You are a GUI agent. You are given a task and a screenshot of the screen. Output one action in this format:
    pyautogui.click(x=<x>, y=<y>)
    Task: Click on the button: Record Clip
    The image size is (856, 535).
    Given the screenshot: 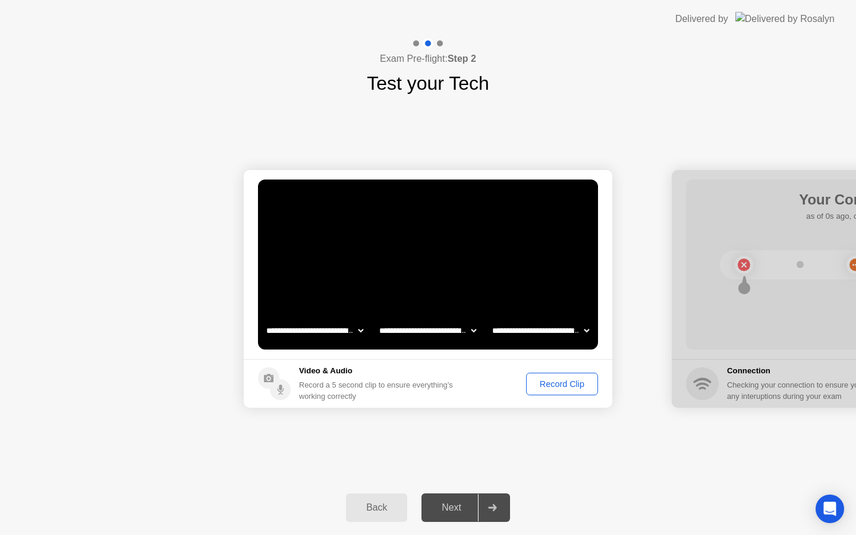 What is the action you would take?
    pyautogui.click(x=562, y=384)
    